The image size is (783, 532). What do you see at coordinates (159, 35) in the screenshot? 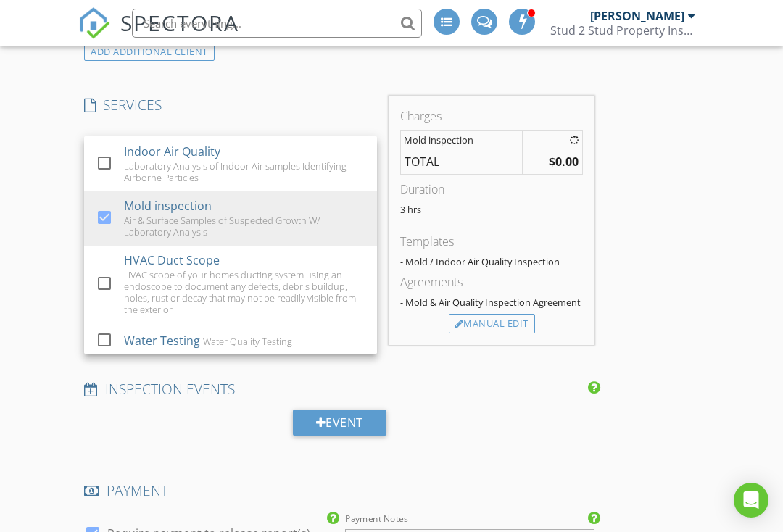
I see `a: SPECTORA` at bounding box center [159, 35].